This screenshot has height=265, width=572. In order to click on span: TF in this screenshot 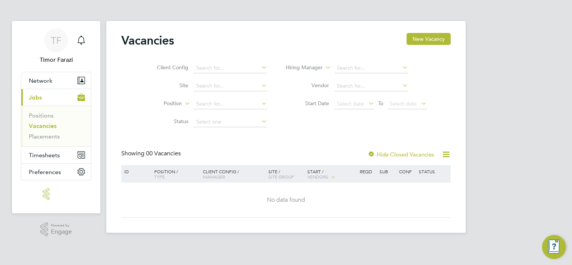, I will do `click(56, 40)`.